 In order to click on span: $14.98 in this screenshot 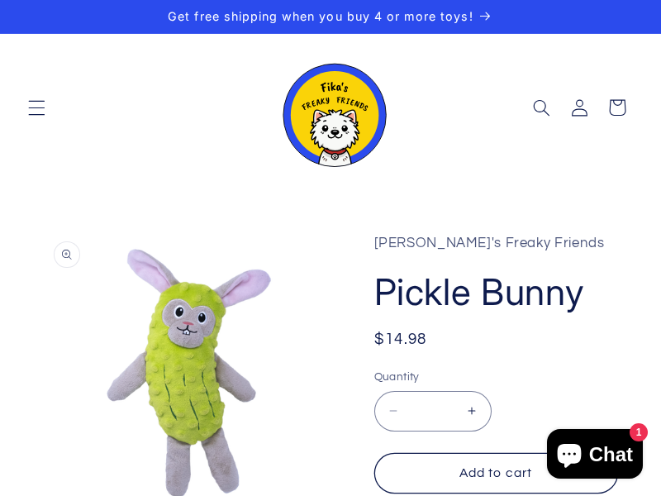, I will do `click(401, 340)`.